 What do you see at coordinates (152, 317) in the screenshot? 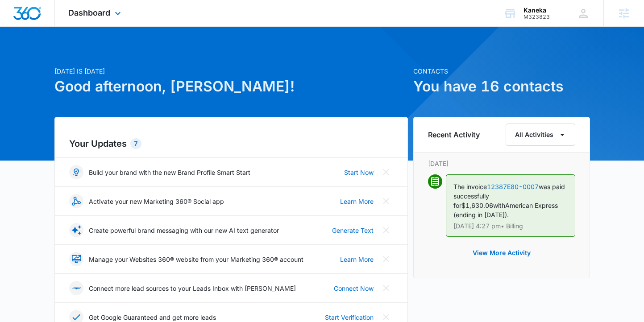
I see `p: Get Google Guaranteed and get more leads` at bounding box center [152, 317].